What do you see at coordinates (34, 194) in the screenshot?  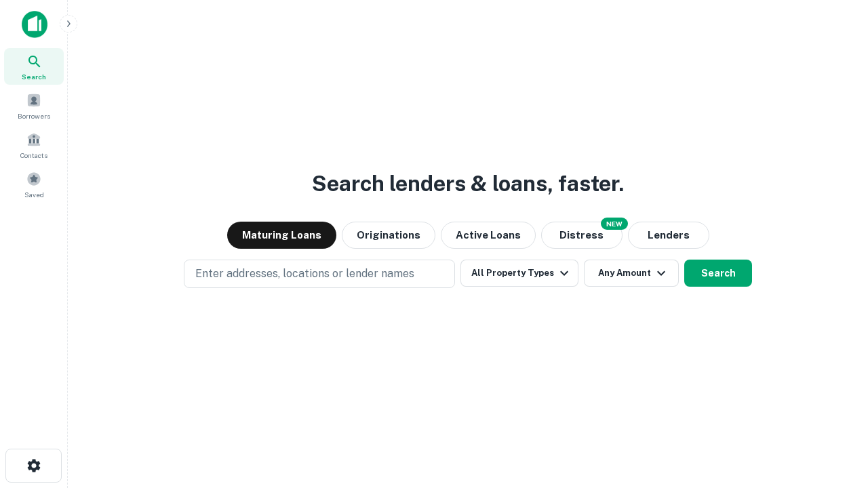 I see `span: Saved` at bounding box center [34, 194].